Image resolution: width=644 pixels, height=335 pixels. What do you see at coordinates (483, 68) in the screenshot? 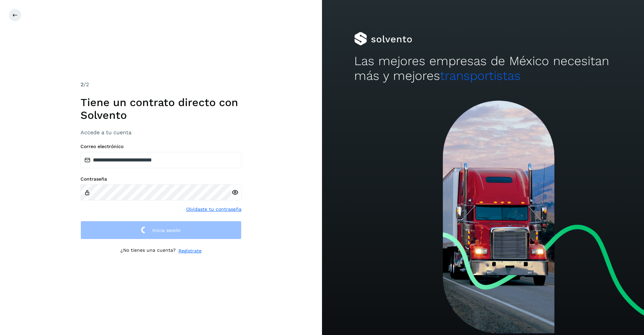
I see `h2: Las mejores empresas de México necesitan más y mejores` at bounding box center [483, 68].